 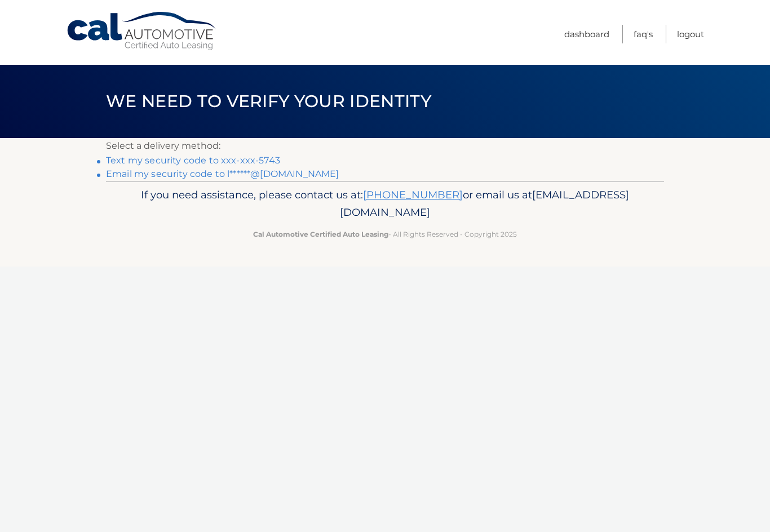 What do you see at coordinates (193, 160) in the screenshot?
I see `a: Text my security code to xxx-xxx-5743` at bounding box center [193, 160].